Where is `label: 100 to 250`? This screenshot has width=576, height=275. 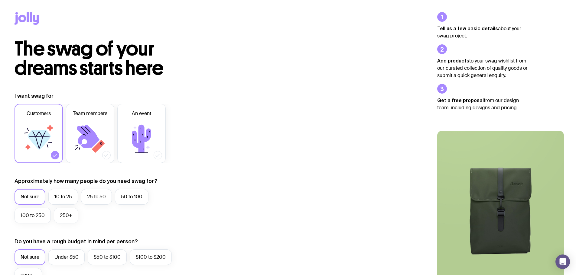
label: 100 to 250 is located at coordinates (33, 216).